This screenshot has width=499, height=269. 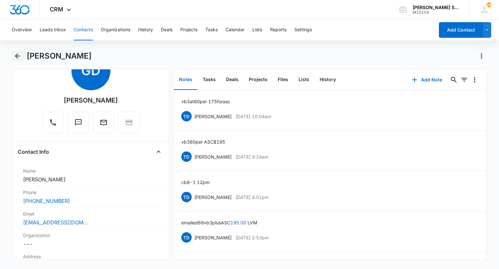 I want to click on button: Email, so click(x=104, y=122).